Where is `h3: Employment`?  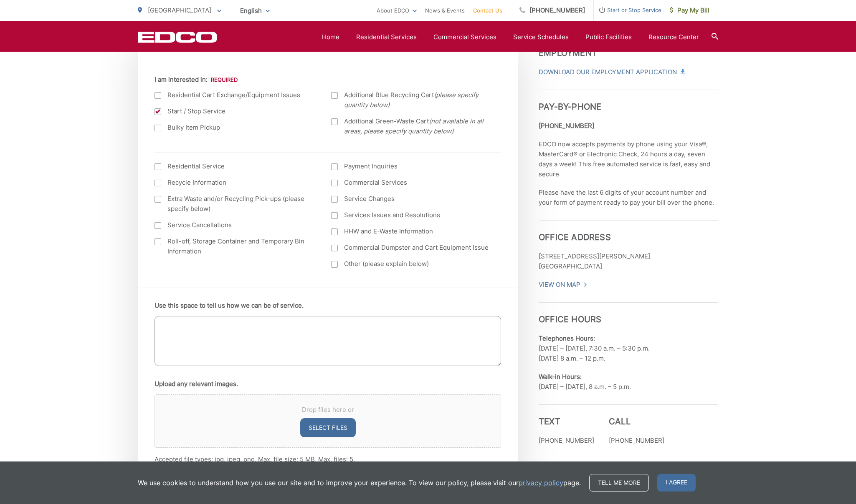 h3: Employment is located at coordinates (628, 53).